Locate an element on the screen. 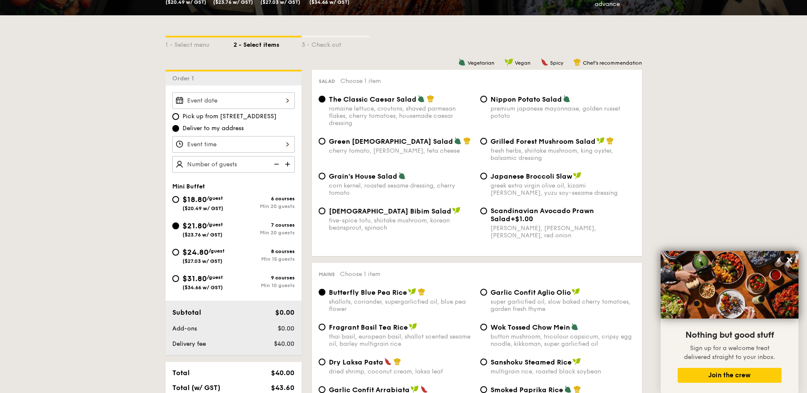 Image resolution: width=807 pixels, height=393 pixels. div: 3 - Check out is located at coordinates (336, 43).